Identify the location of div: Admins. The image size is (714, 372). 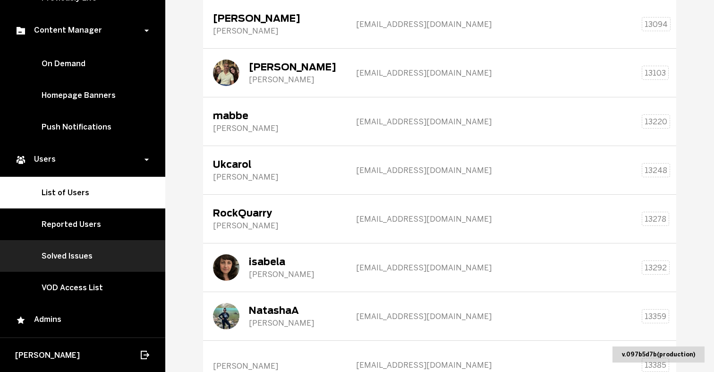
(83, 320).